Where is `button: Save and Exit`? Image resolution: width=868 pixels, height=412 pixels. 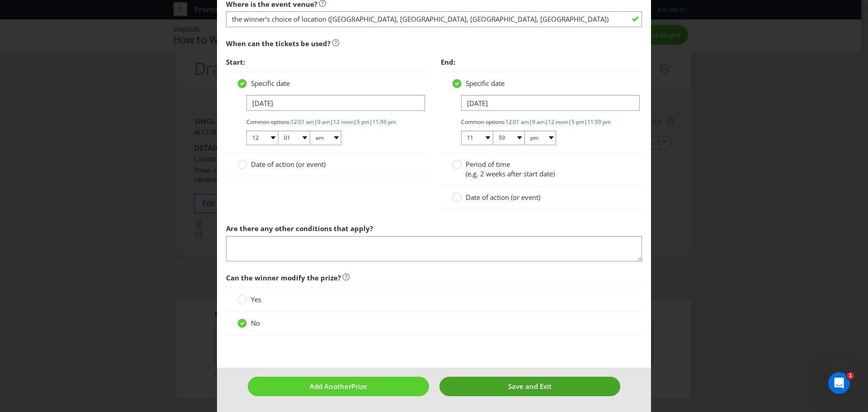
button: Save and Exit is located at coordinates (530, 386).